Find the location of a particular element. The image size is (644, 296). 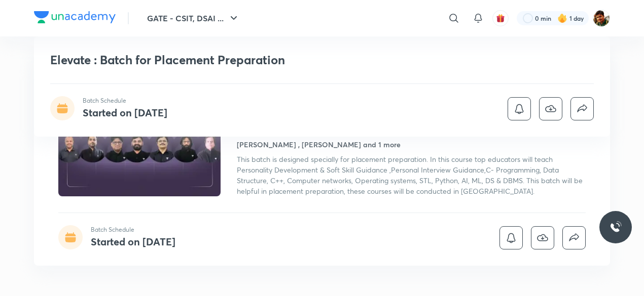

button: avatar is located at coordinates (501, 18).